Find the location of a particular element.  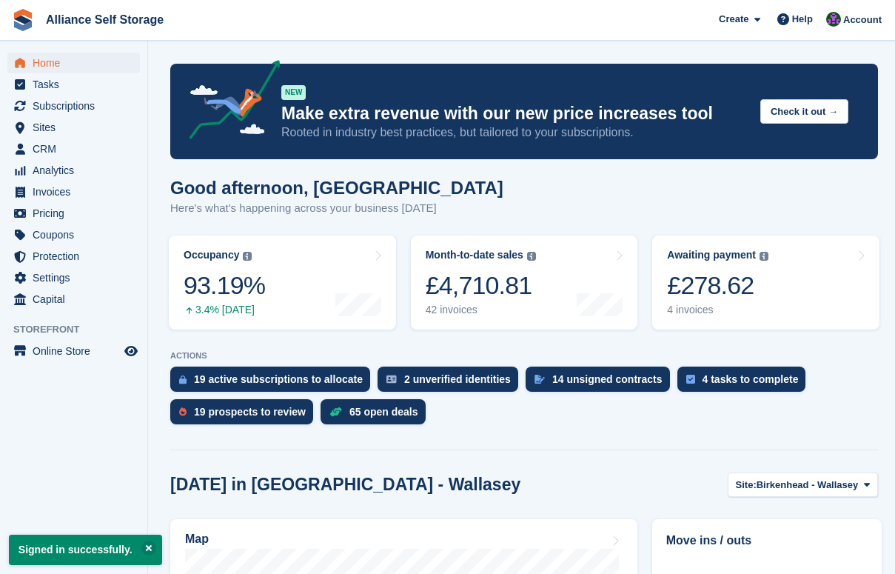

span: Coupons is located at coordinates (77, 235).